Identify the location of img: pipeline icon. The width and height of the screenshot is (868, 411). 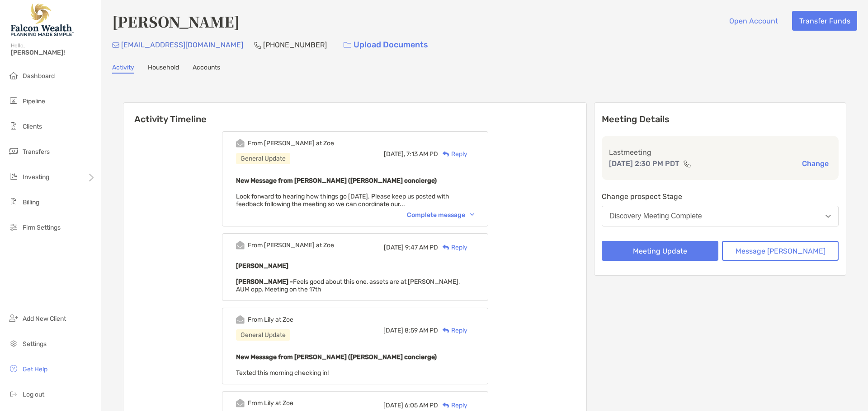
(13, 100).